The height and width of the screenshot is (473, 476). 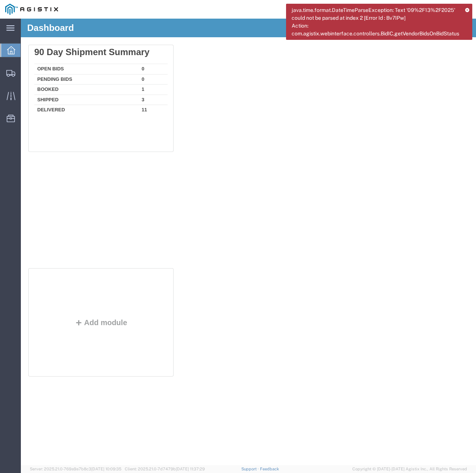 What do you see at coordinates (132, 81) in the screenshot?
I see `td: 3` at bounding box center [132, 81].